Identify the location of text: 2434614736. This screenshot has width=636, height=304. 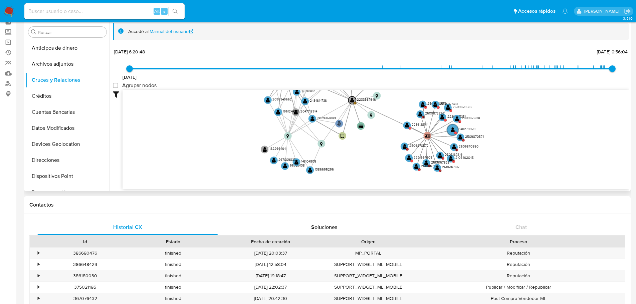
(318, 100).